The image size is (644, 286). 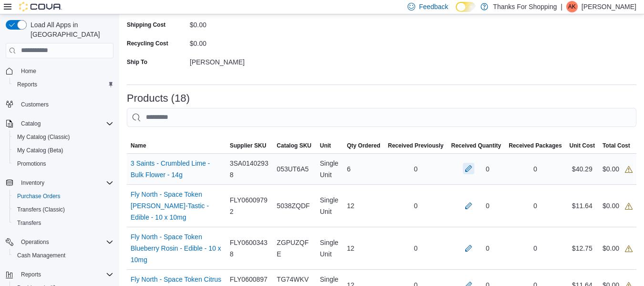 What do you see at coordinates (433, 7) in the screenshot?
I see `span: Feedback` at bounding box center [433, 7].